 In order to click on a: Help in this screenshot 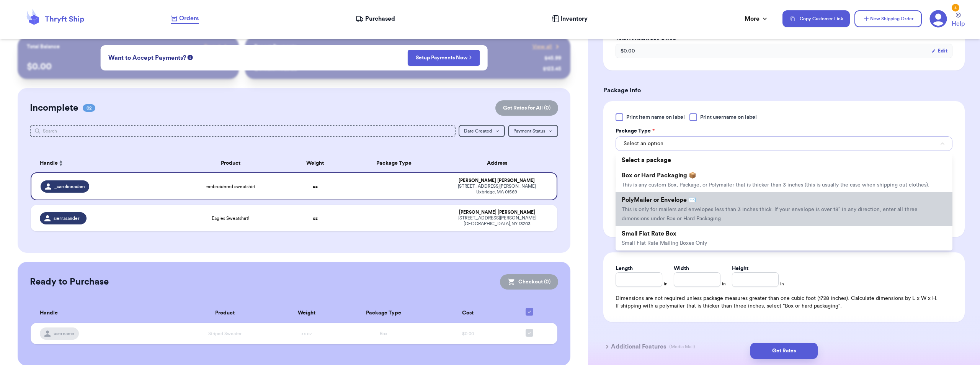, I will do `click(958, 21)`.